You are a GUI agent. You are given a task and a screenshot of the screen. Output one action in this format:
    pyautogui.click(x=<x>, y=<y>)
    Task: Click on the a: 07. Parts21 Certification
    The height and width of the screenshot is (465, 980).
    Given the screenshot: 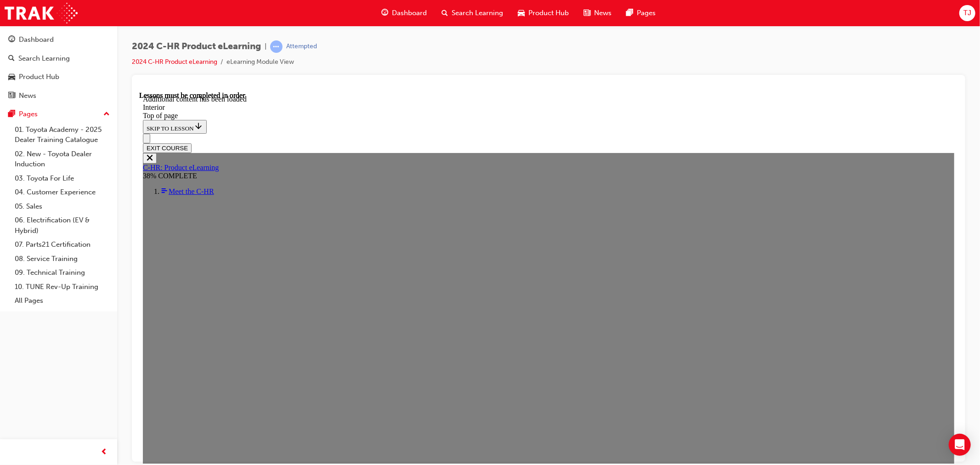 What is the action you would take?
    pyautogui.click(x=62, y=245)
    